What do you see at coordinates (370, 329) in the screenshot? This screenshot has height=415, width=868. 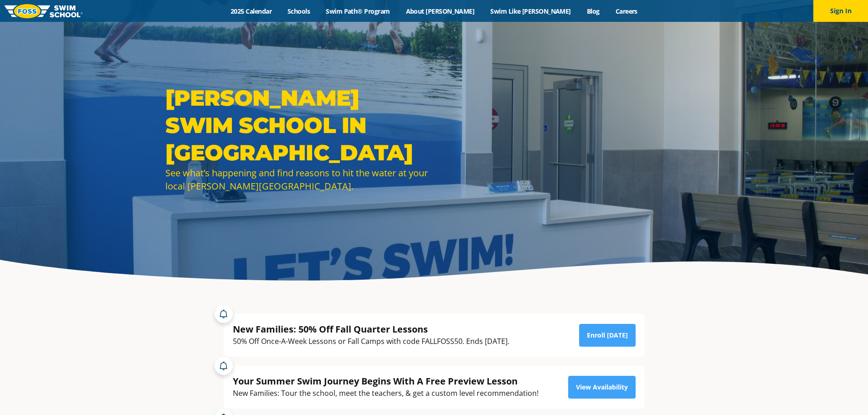 I see `div: New Families: 50% Off Fall Quarter Lessons` at bounding box center [370, 329].